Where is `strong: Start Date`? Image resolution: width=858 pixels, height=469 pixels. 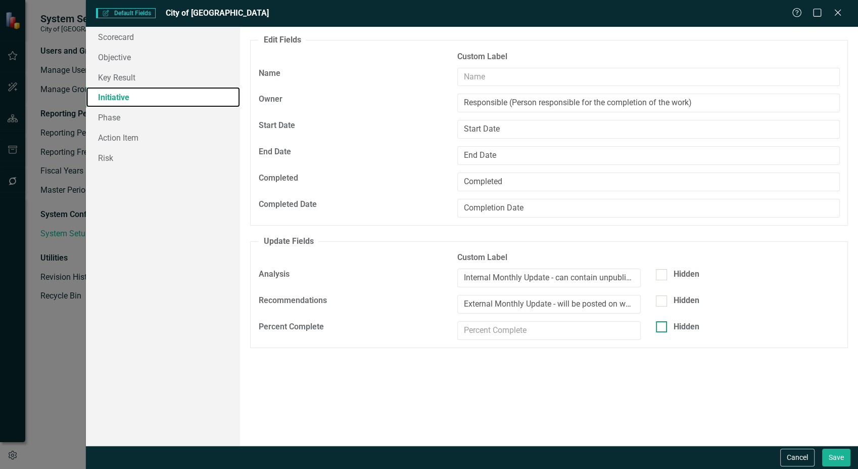 strong: Start Date is located at coordinates (276, 125).